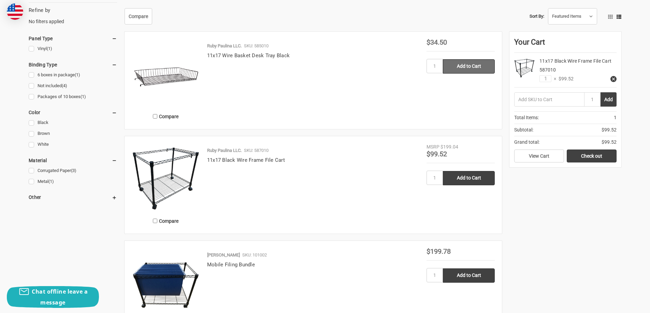  What do you see at coordinates (73, 145) in the screenshot?
I see `a: White` at bounding box center [73, 145].